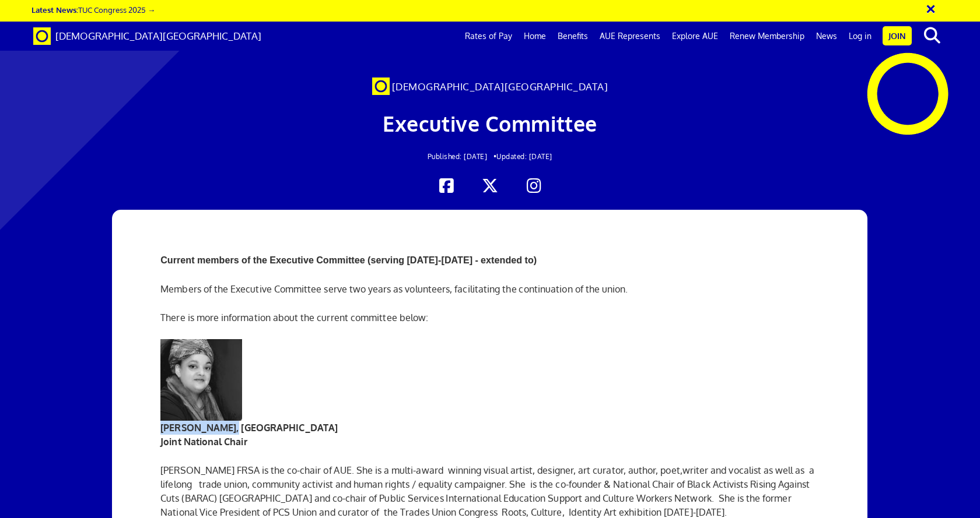 Image resolution: width=980 pixels, height=518 pixels. Describe the element at coordinates (535, 36) in the screenshot. I see `a: Home` at that location.